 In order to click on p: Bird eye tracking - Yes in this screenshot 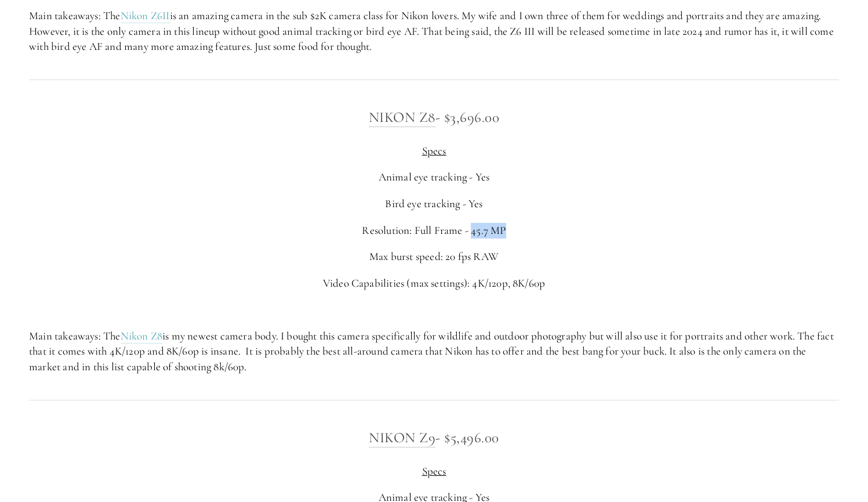, I will do `click(434, 203)`.